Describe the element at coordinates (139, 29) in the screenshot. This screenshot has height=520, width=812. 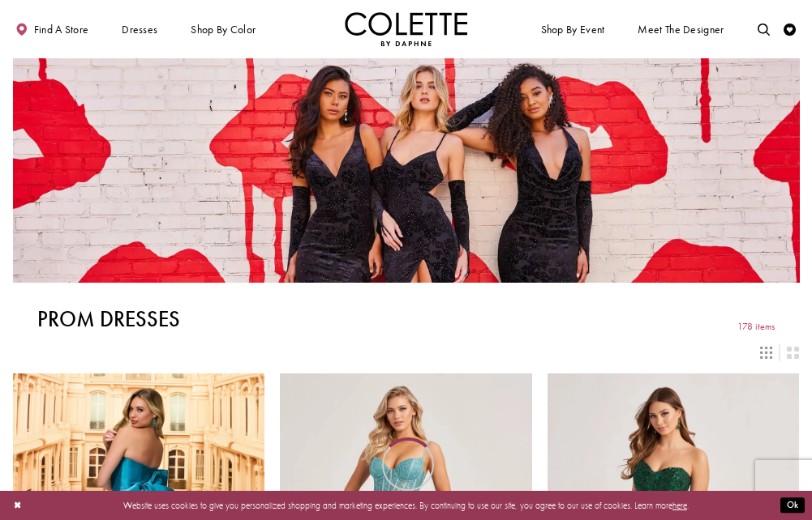
I see `span: Dresses` at that location.